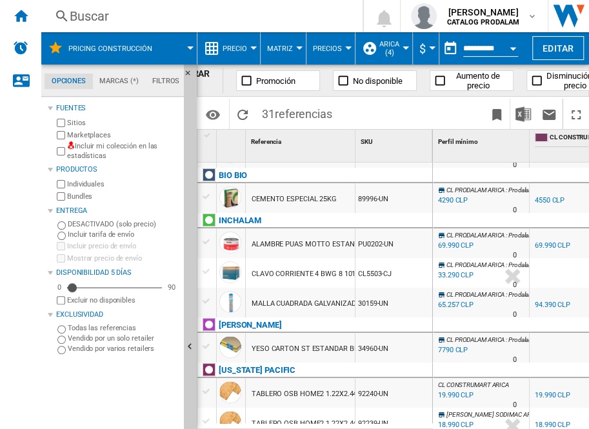 The width and height of the screenshot is (589, 429). Describe the element at coordinates (375, 81) in the screenshot. I see `button: No disponible` at that location.